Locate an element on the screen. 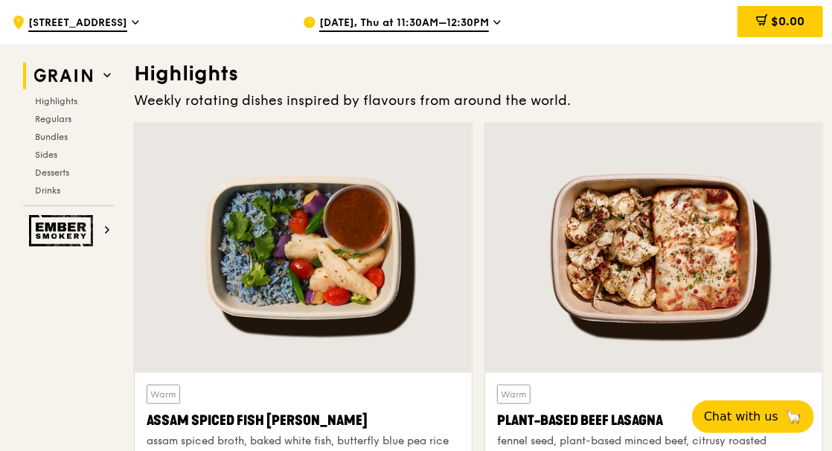 The image size is (832, 451). div: Plant-Based Beef Lasagna is located at coordinates (653, 420).